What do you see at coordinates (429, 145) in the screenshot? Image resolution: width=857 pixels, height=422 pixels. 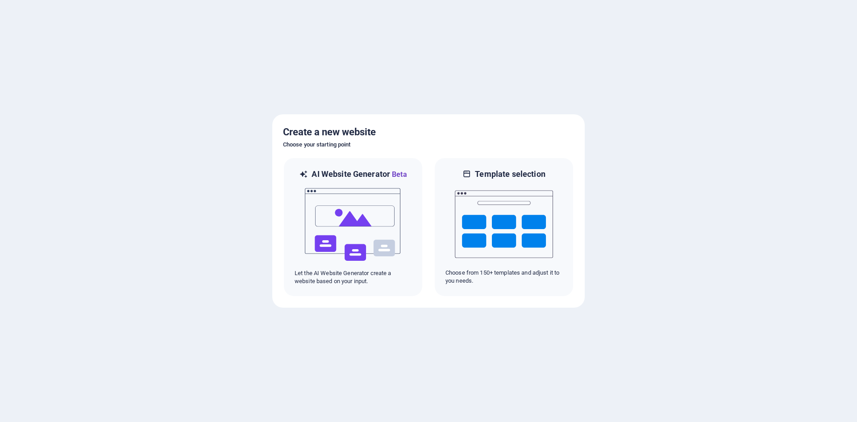 I see `h6: Choose your starting point` at bounding box center [429, 145].